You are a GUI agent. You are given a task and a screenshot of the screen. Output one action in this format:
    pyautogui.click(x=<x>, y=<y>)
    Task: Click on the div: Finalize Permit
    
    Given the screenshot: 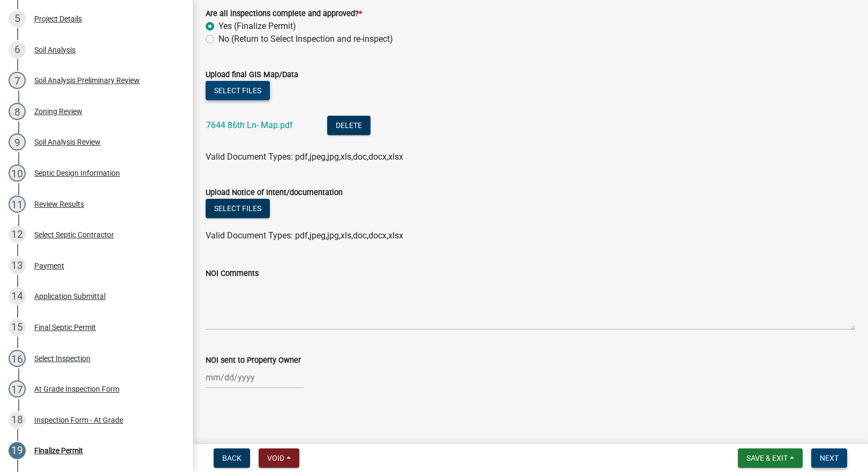 What is the action you would take?
    pyautogui.click(x=58, y=451)
    